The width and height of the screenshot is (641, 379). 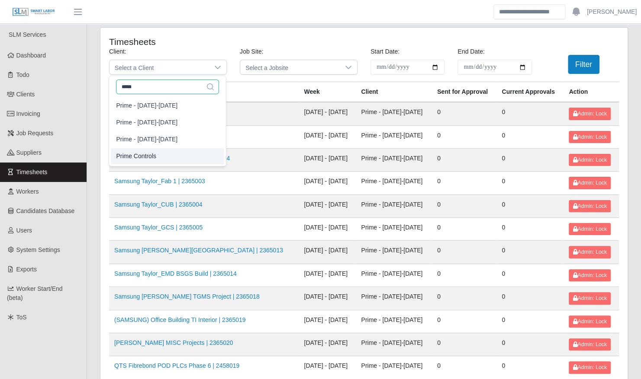 I want to click on span: Candidates Database, so click(x=45, y=211).